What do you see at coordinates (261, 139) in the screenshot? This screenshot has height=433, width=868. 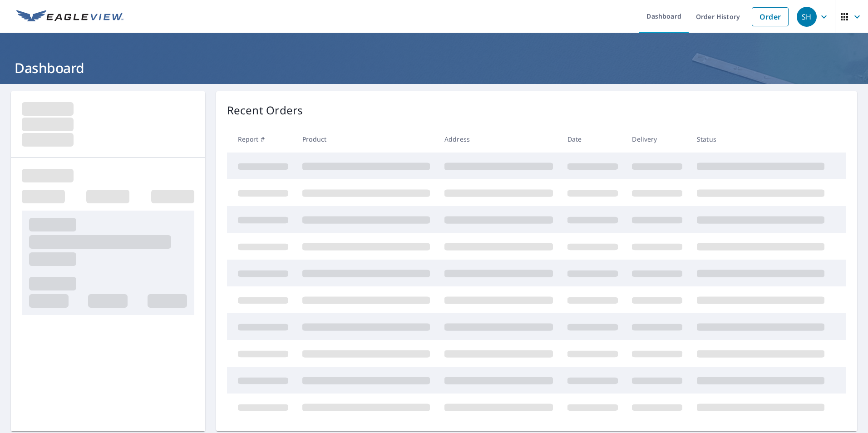 I see `th: Report #` at bounding box center [261, 139].